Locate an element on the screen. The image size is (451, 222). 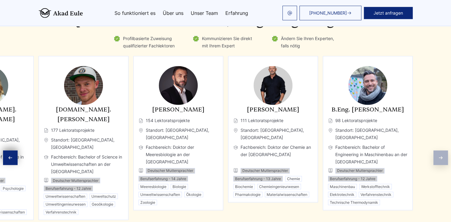
li: Chemie is located at coordinates (293, 179).